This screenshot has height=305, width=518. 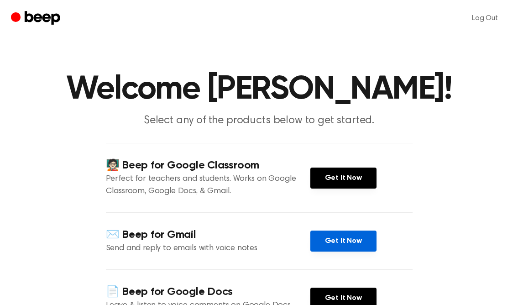 What do you see at coordinates (36, 18) in the screenshot?
I see `a: Beep` at bounding box center [36, 18].